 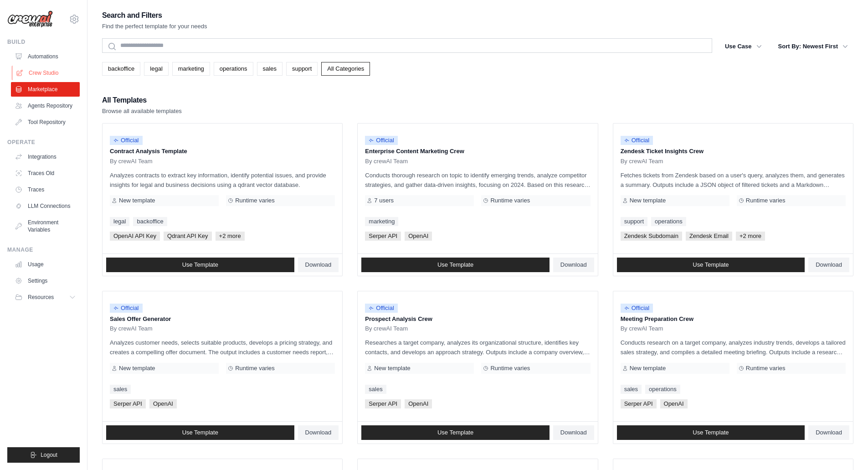 What do you see at coordinates (478, 152) in the screenshot?
I see `p: Enterprise Content Marketing Crew` at bounding box center [478, 152].